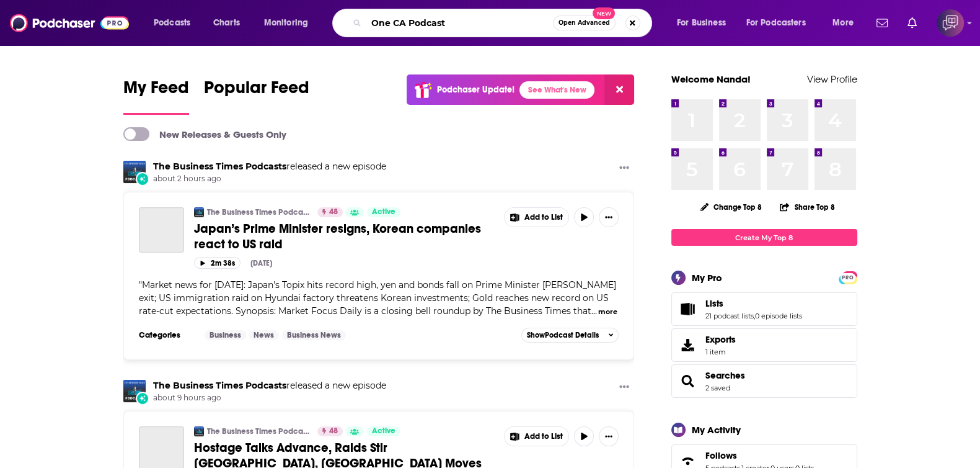 Image resolution: width=980 pixels, height=468 pixels. I want to click on span: Open Advanced, so click(584, 23).